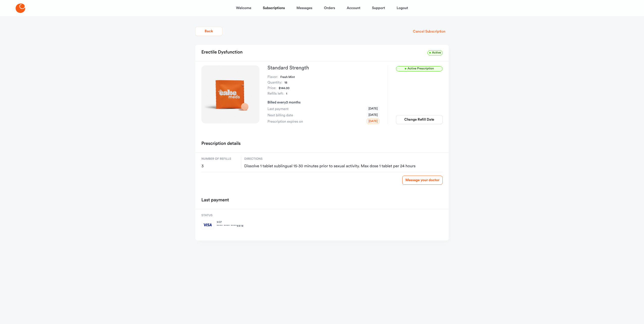 Image resolution: width=644 pixels, height=324 pixels. Describe the element at coordinates (304, 8) in the screenshot. I see `a: Messages` at that location.